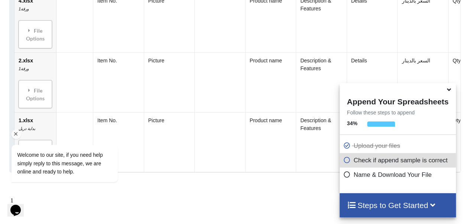 The height and width of the screenshot is (224, 470). What do you see at coordinates (352, 123) in the screenshot?
I see `b: 34 %` at bounding box center [352, 123].